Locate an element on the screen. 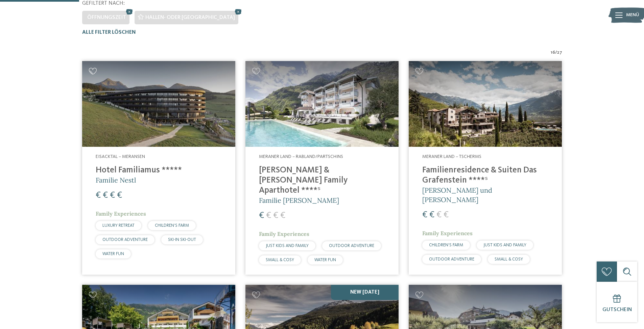 The height and width of the screenshot is (329, 644). span: Gefiltert nach: is located at coordinates (103, 3).